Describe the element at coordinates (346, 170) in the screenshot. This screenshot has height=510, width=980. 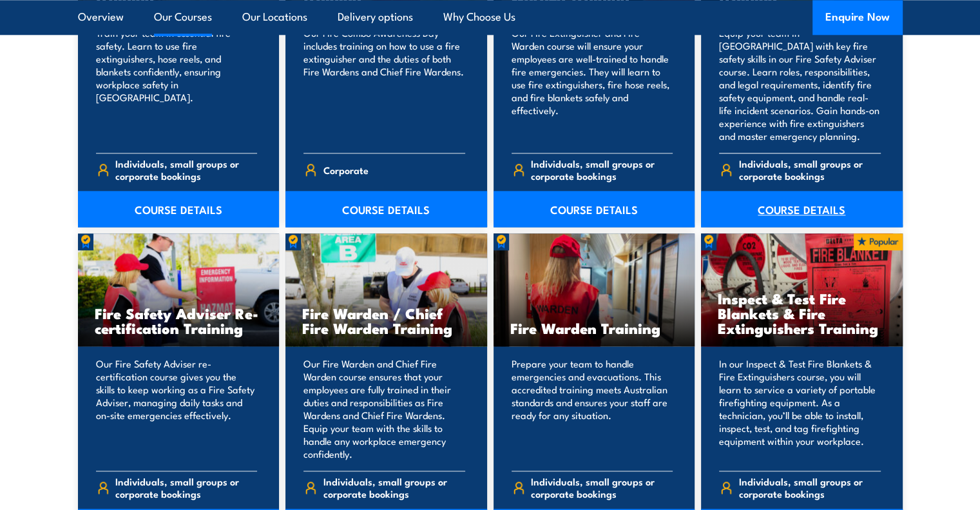
I see `span: Corporate` at that location.